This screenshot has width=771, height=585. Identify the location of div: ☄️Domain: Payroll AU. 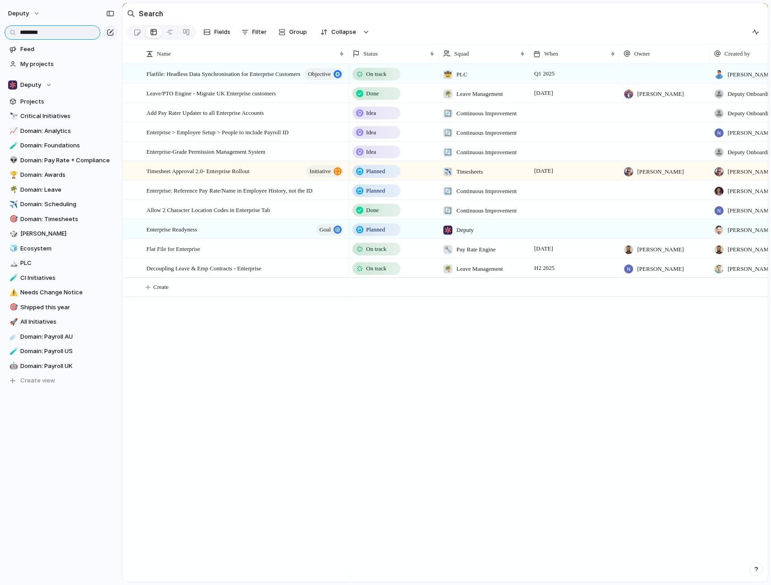
(61, 337).